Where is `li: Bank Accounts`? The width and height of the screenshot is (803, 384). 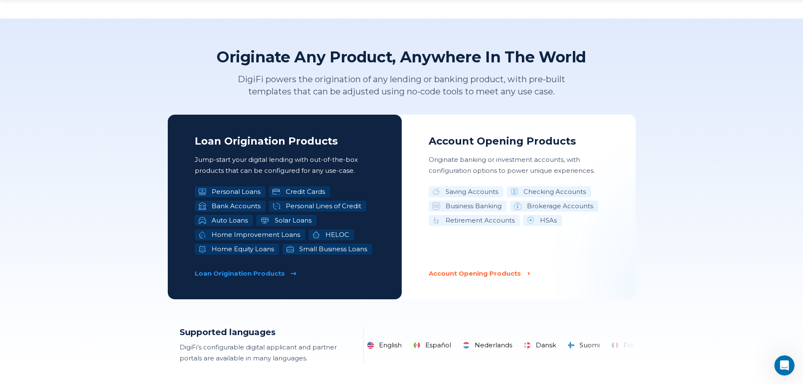
li: Bank Accounts is located at coordinates (230, 206).